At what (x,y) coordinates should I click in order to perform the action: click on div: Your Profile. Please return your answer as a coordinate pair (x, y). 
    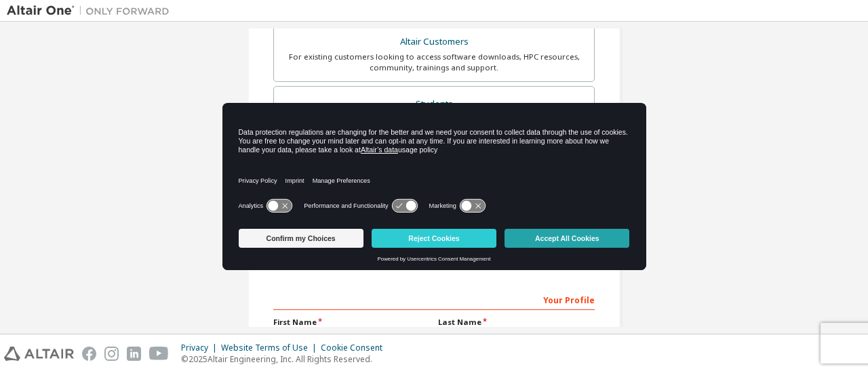
    Looking at the image, I should click on (434, 300).